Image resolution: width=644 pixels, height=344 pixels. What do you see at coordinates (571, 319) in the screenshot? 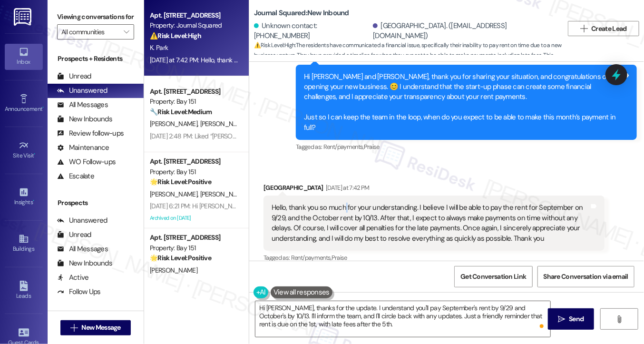
I see `button: Send` at bounding box center [571, 319].